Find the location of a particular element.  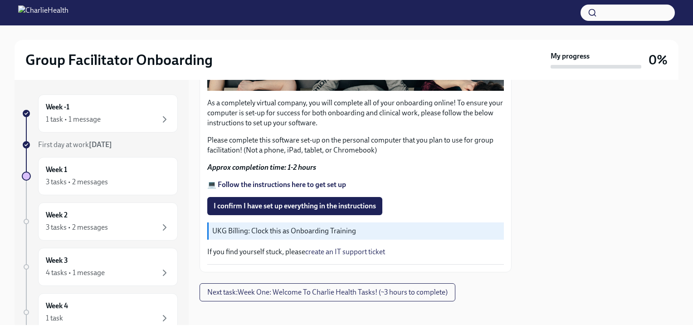

img: CharlieHealth is located at coordinates (43, 13).